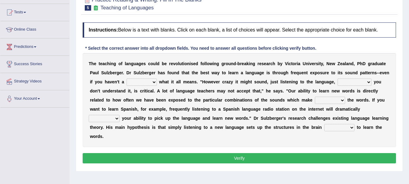 The height and width of the screenshot is (184, 409). Describe the element at coordinates (239, 158) in the screenshot. I see `button: Verify` at that location.